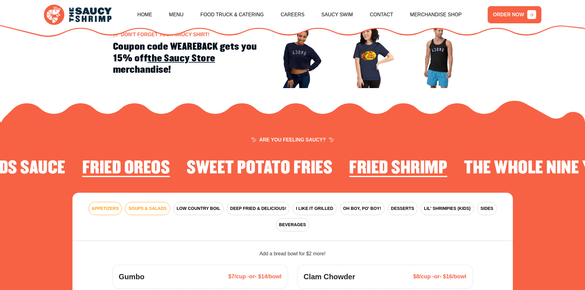 The width and height of the screenshot is (585, 290). I want to click on span: $8/cup -or- $16/bowl, so click(439, 277).